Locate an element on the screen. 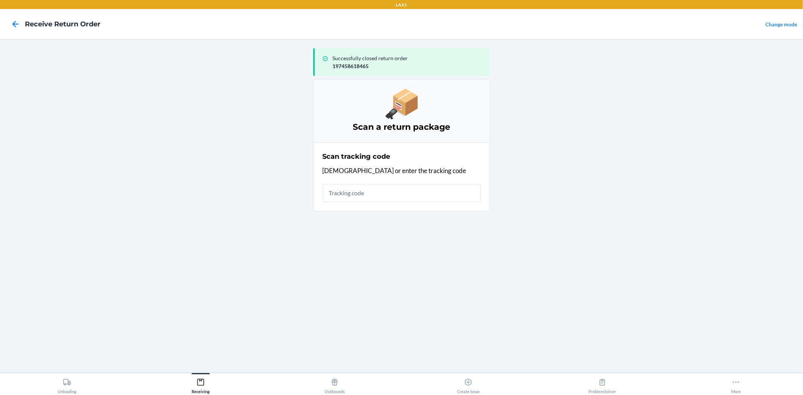  button: Receiving is located at coordinates (201, 384).